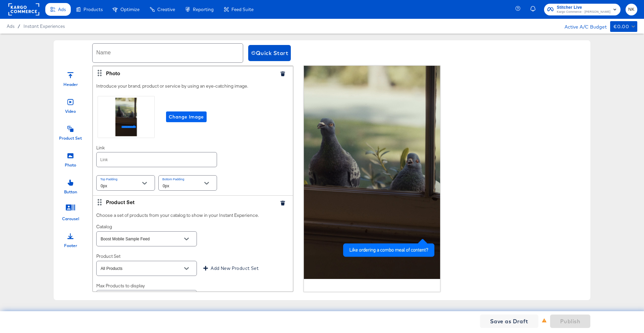 This screenshot has width=644, height=333. What do you see at coordinates (44, 26) in the screenshot?
I see `a: Instant Experiences` at bounding box center [44, 26].